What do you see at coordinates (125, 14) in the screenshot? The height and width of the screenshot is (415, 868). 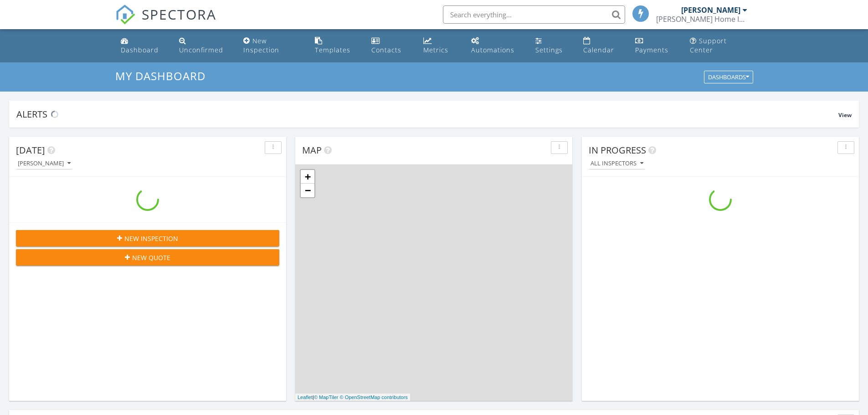 I see `img: The Best Home Inspection Software - Spectora` at bounding box center [125, 14].